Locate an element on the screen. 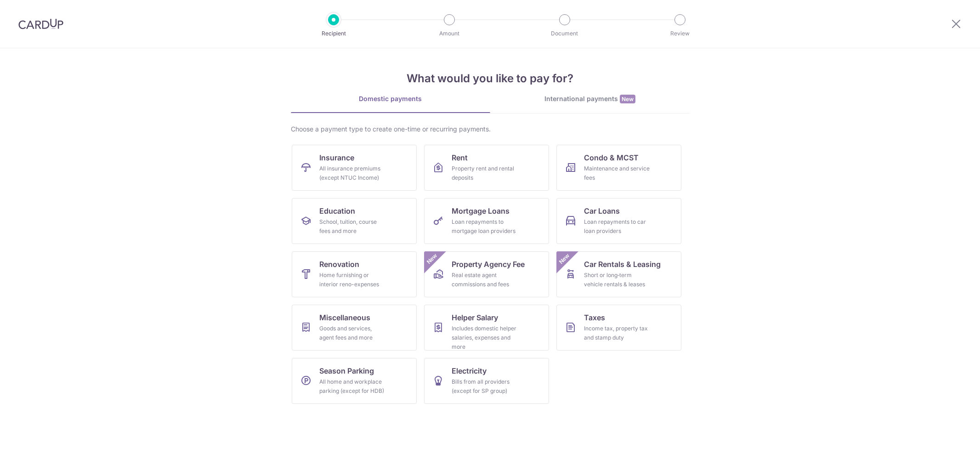 The width and height of the screenshot is (980, 465). div: Choose a payment type to create one-time or recurring payments. is located at coordinates (490, 129).